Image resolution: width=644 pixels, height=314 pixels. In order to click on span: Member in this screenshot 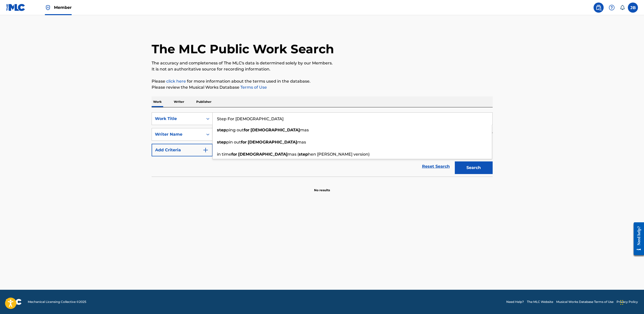, I will do `click(63, 7)`.